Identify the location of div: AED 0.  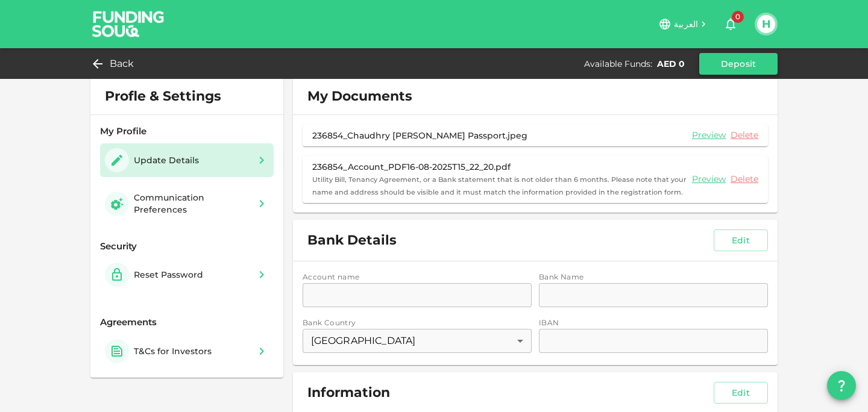
(671, 64).